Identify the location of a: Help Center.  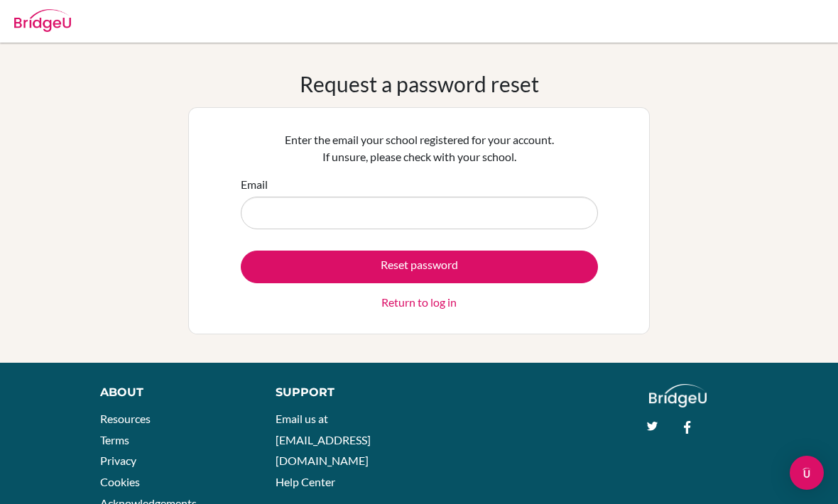
(305, 481).